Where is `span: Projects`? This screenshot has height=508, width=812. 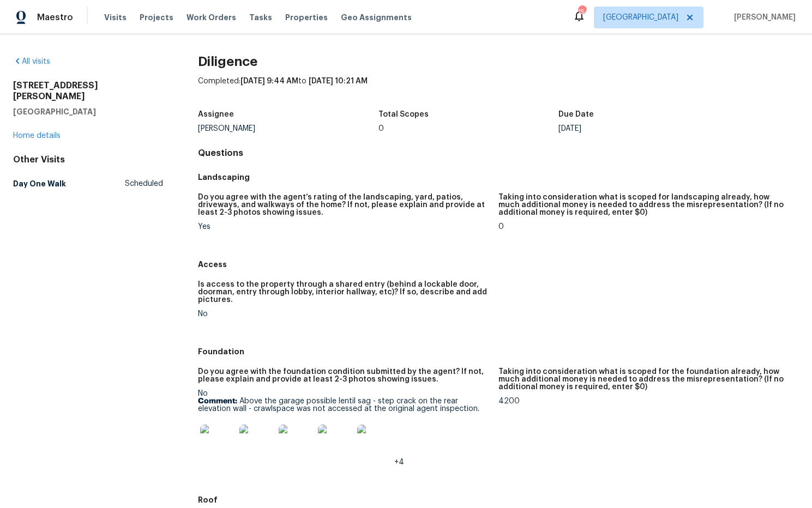 span: Projects is located at coordinates (157, 17).